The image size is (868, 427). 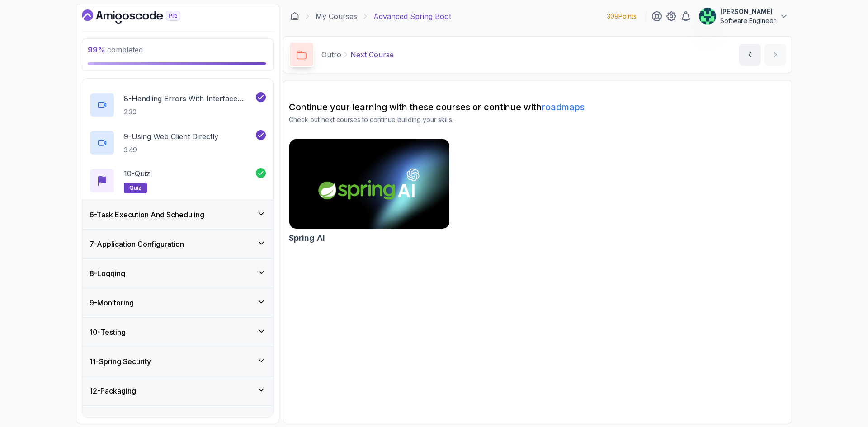 I want to click on button: 9-Monitoring, so click(x=178, y=303).